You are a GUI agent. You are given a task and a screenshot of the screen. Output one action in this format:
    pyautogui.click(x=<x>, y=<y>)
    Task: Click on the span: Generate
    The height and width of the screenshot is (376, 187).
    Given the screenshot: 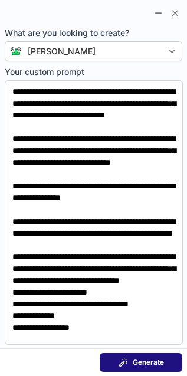 What is the action you would take?
    pyautogui.click(x=148, y=362)
    